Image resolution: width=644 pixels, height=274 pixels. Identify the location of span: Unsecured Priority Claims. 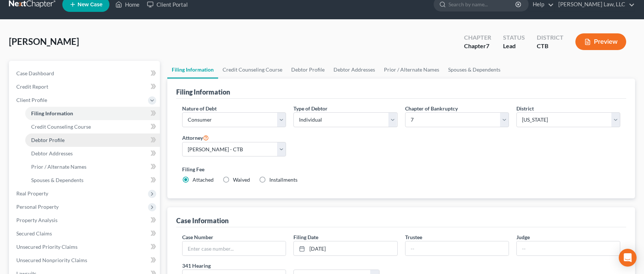
(47, 247).